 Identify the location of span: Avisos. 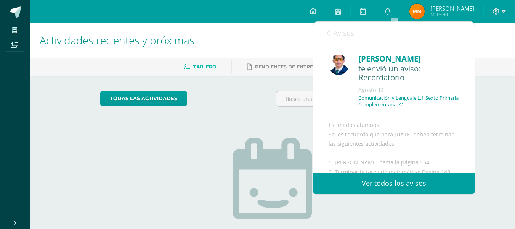
(344, 33).